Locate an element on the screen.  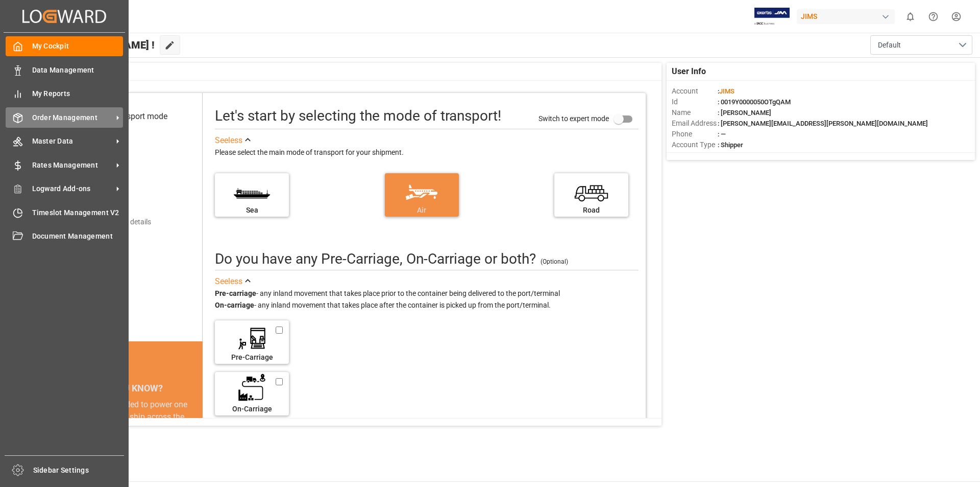
span: Data Management is located at coordinates (78, 70).